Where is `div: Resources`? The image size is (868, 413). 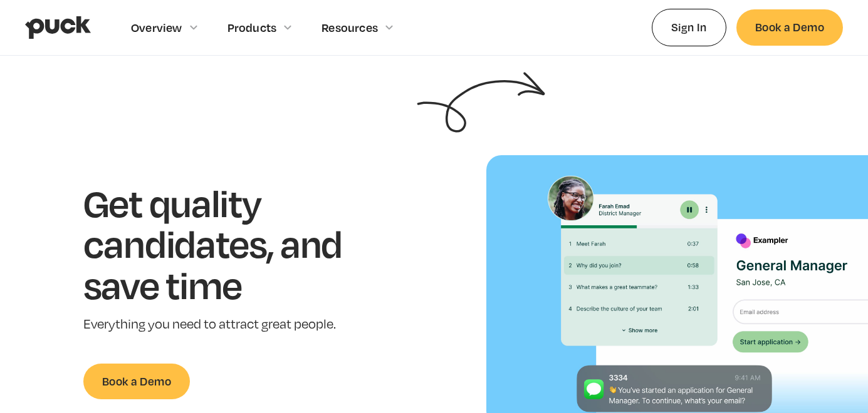
div: Resources is located at coordinates (350, 28).